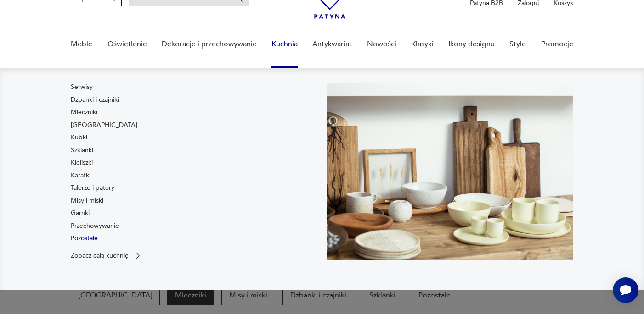 This screenshot has height=314, width=644. What do you see at coordinates (80, 213) in the screenshot?
I see `a: Garnki` at bounding box center [80, 213].